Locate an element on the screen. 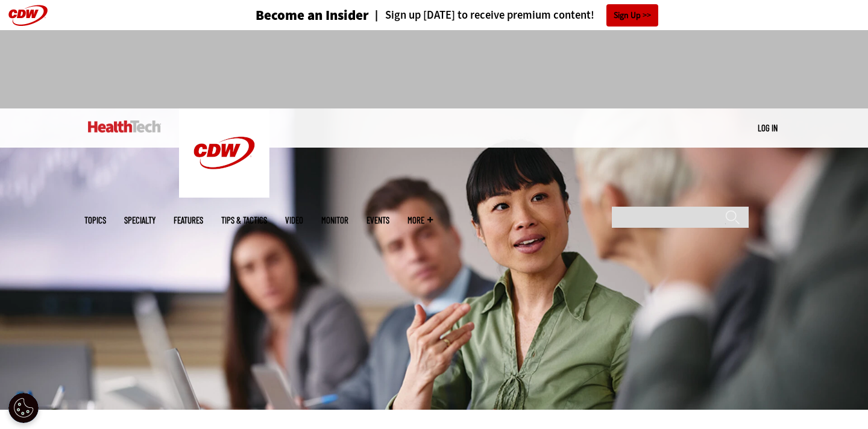 The image size is (868, 429). a: Features is located at coordinates (188, 220).